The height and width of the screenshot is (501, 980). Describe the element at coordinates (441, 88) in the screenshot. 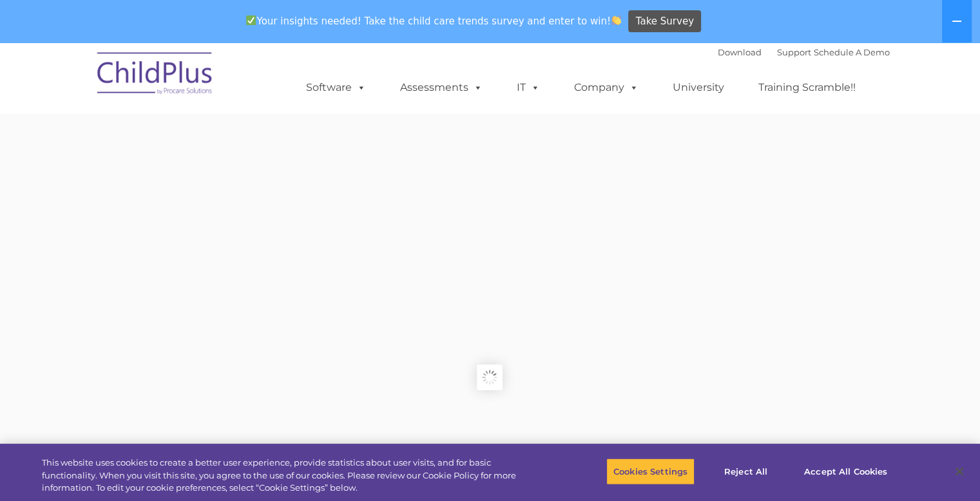

I see `a: Assessments` at that location.